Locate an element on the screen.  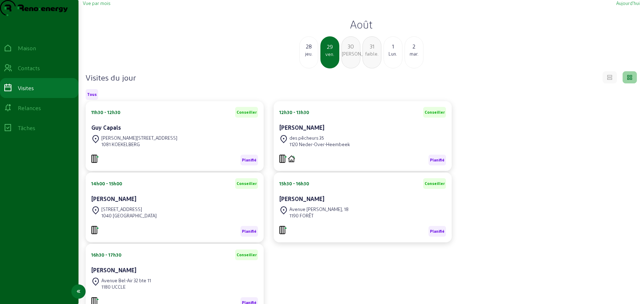
font: faible. is located at coordinates (371, 54).